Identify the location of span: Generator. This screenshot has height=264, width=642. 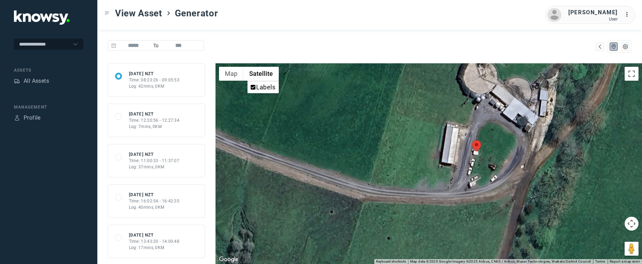
(196, 13).